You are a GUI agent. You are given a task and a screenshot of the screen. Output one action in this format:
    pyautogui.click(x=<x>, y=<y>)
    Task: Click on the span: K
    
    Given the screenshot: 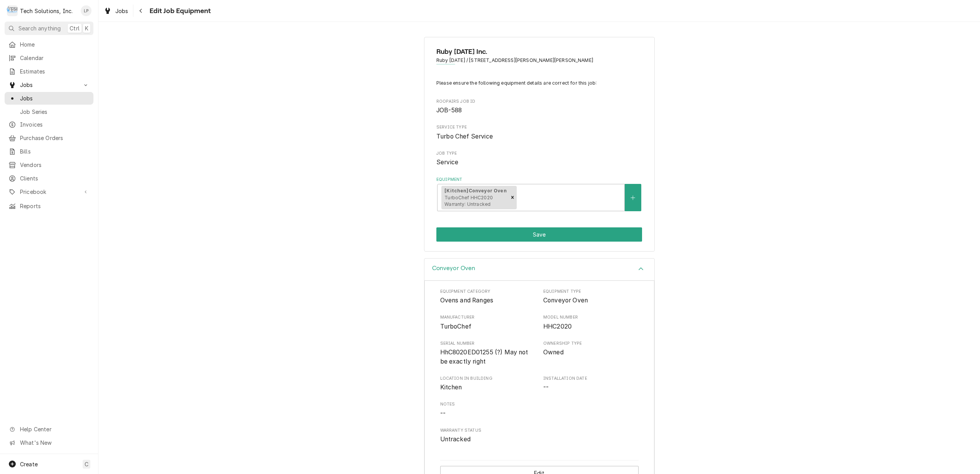 What is the action you would take?
    pyautogui.click(x=86, y=28)
    